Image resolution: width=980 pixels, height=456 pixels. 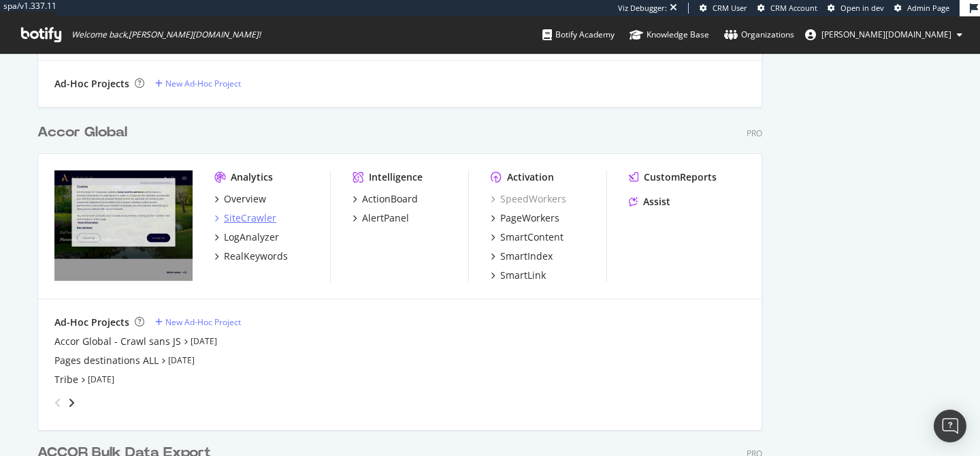 What do you see at coordinates (887, 34) in the screenshot?
I see `span: jenny.ren` at bounding box center [887, 34].